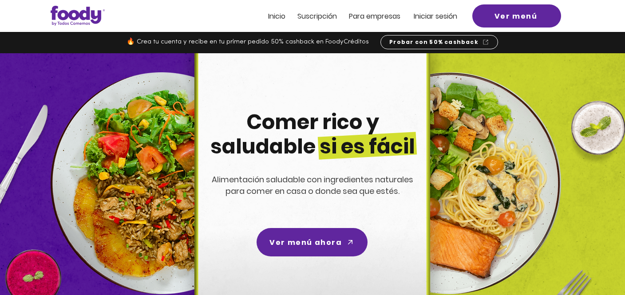 This screenshot has height=295, width=625. Describe the element at coordinates (248, 42) in the screenshot. I see `span: 🔥 Crea tu cuenta y recibe en tu primer pedido 50% cashback en FoodyCréditos` at that location.